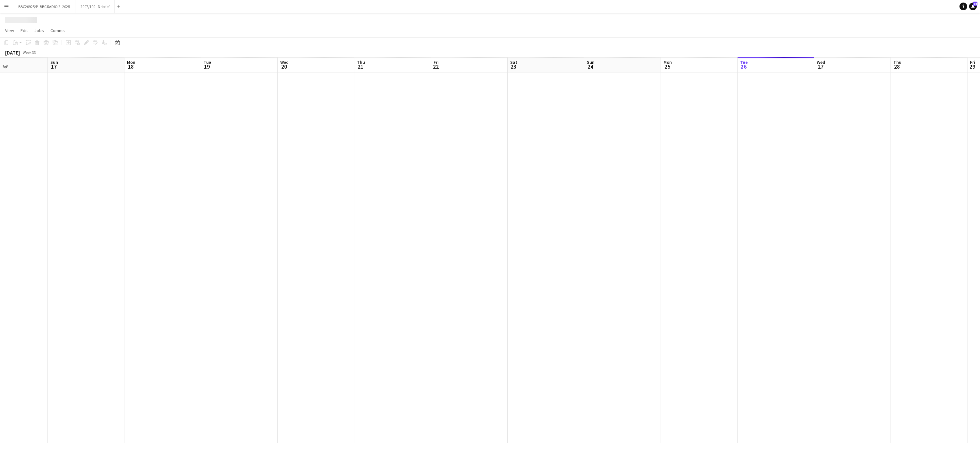  Describe the element at coordinates (24, 31) in the screenshot. I see `span: Edit` at that location.